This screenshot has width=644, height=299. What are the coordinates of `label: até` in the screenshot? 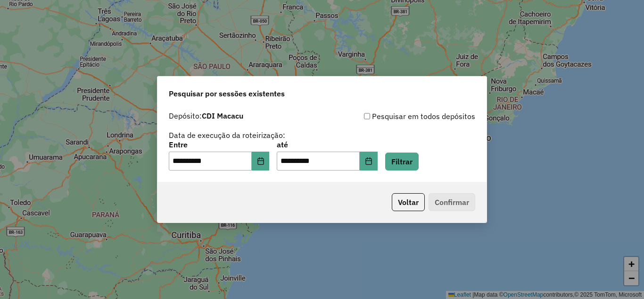 It's located at (326, 144).